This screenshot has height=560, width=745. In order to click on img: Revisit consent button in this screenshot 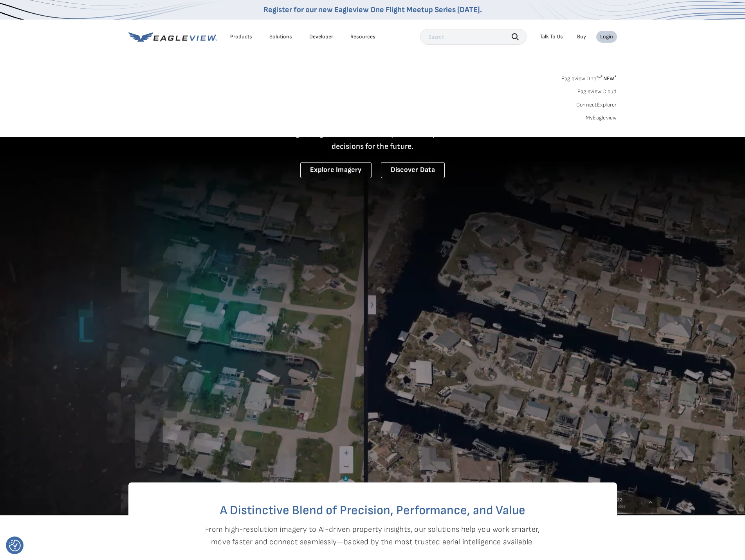, I will do `click(15, 545)`.